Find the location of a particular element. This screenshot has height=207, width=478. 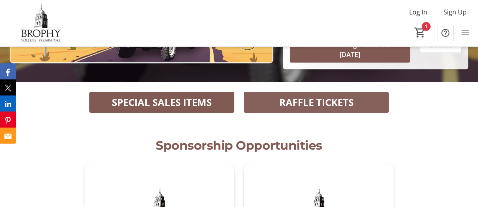

button: Sign Up is located at coordinates (455, 12).